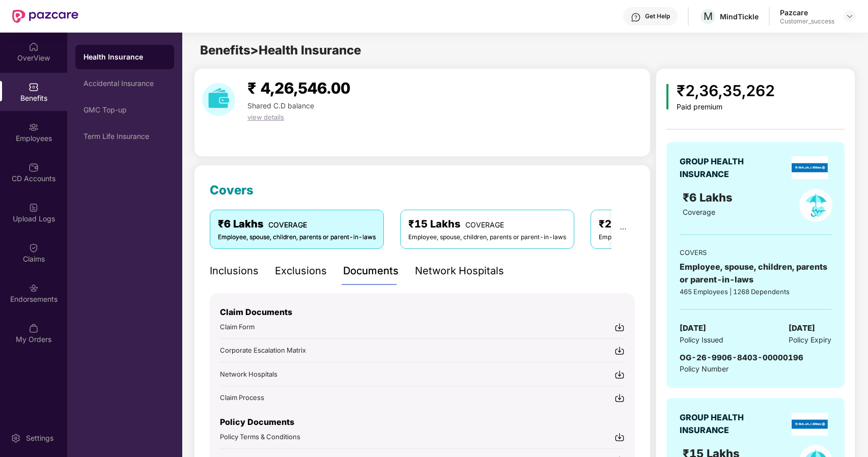 This screenshot has height=457, width=868. I want to click on img: svg+xml;base64,PHN2ZyBpZD0iQ2xhaW0iIHhtbG5zPSJodHRwOi8vd3d3LnczLm9yZy8yMDAwL3N2ZyIgd2lkdGg9IjIwIi..., so click(34, 248).